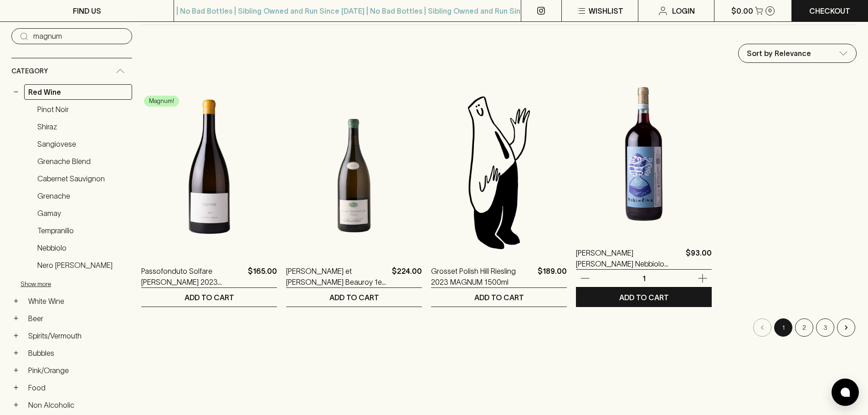  Describe the element at coordinates (779, 53) in the screenshot. I see `p: Sort by Relevance` at that location.